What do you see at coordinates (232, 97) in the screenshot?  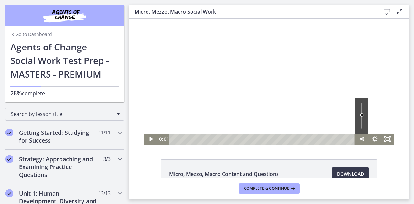 I see `div: Volume` at bounding box center [232, 97].